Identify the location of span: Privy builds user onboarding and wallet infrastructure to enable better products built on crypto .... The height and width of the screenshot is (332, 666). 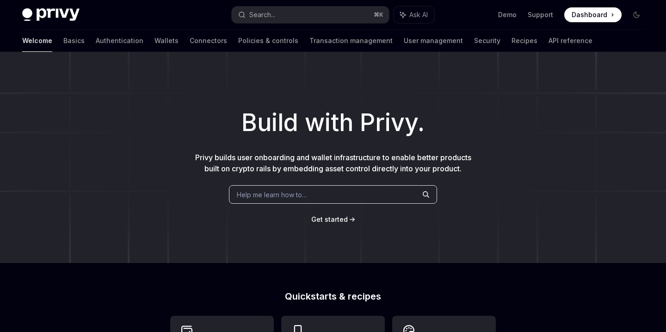
(333, 163).